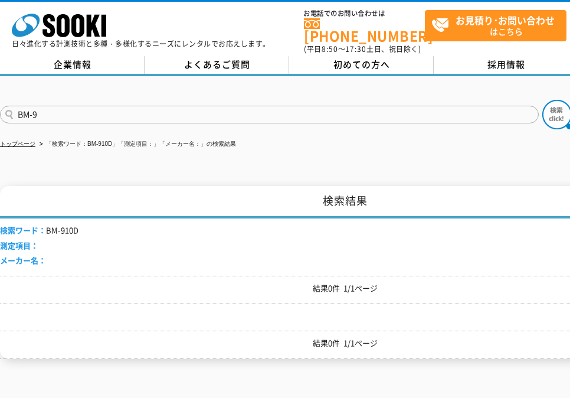  Describe the element at coordinates (361, 65) in the screenshot. I see `a: 初めての方へ` at that location.